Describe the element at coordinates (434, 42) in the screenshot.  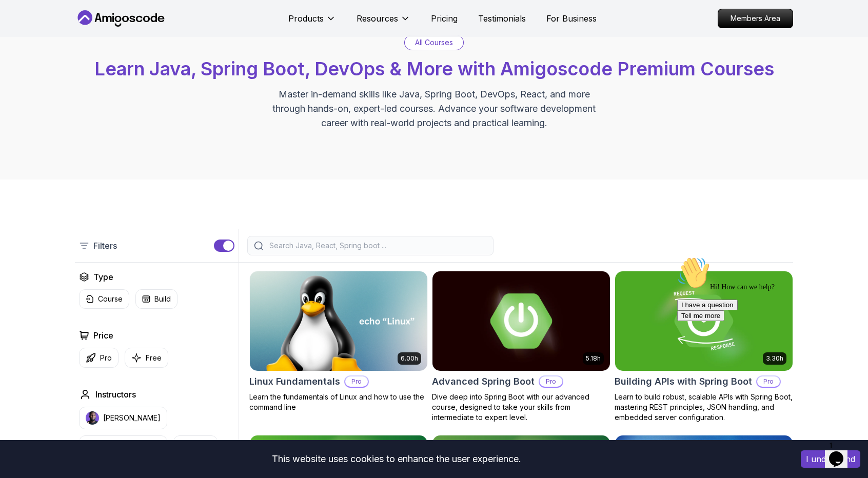
I see `p: All Courses` at that location.